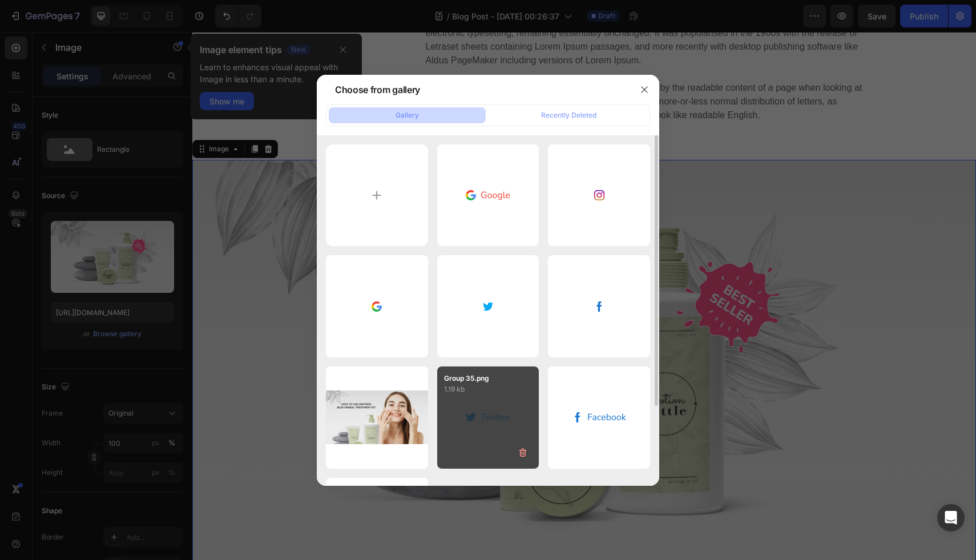  What do you see at coordinates (569, 116) in the screenshot?
I see `div: Recently Deleted` at bounding box center [569, 116].